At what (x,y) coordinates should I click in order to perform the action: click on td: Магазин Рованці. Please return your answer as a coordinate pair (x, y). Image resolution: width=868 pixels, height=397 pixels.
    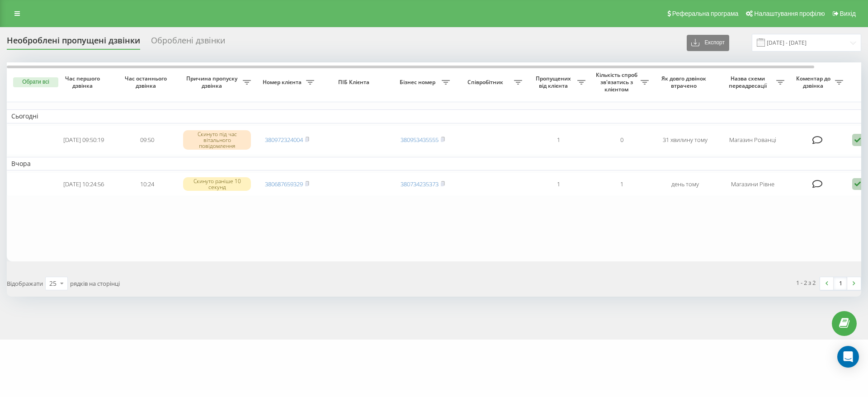
    Looking at the image, I should click on (753, 140).